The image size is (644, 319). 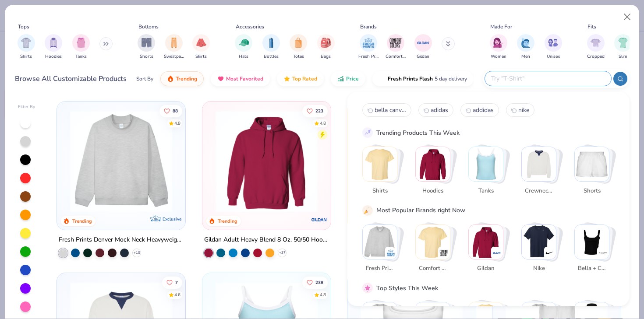 What do you see at coordinates (26, 43) in the screenshot?
I see `img: Shirts Image` at bounding box center [26, 43].